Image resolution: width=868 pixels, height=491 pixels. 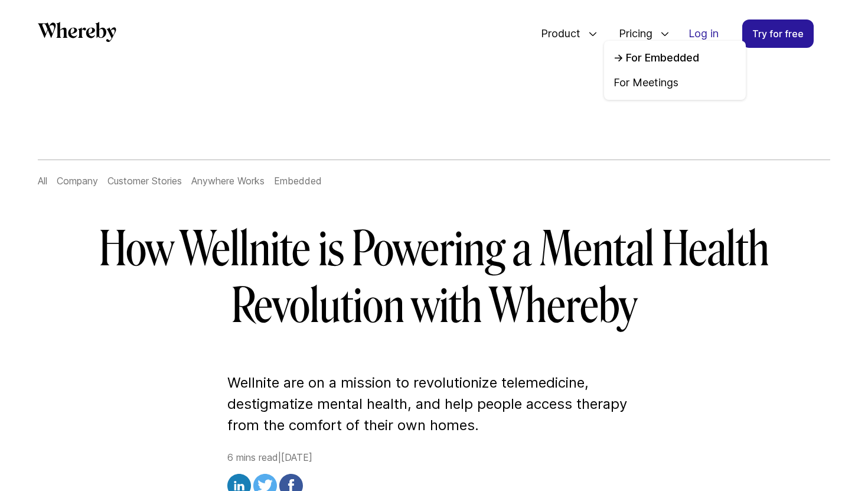 I want to click on a: All, so click(x=42, y=181).